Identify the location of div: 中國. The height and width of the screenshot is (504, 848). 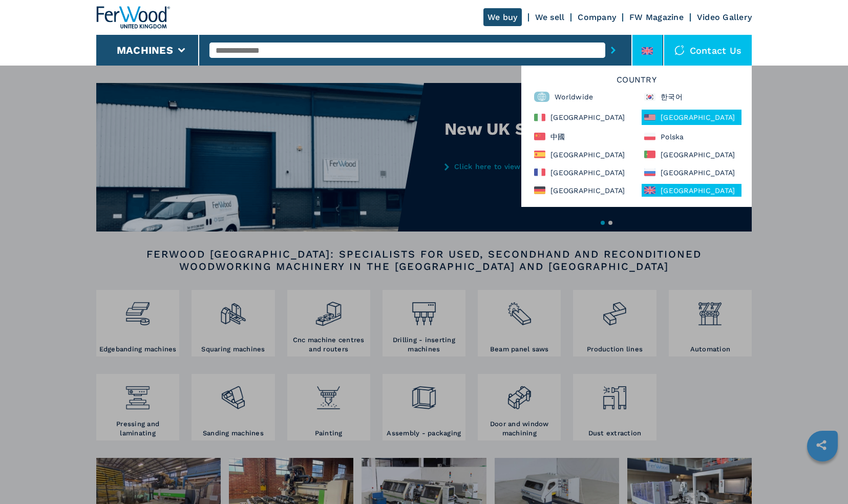
(581, 136).